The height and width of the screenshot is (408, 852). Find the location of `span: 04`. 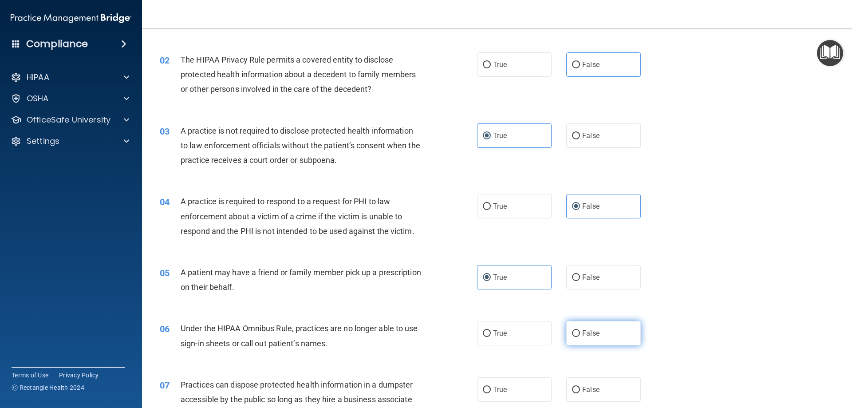

span: 04 is located at coordinates (165, 202).